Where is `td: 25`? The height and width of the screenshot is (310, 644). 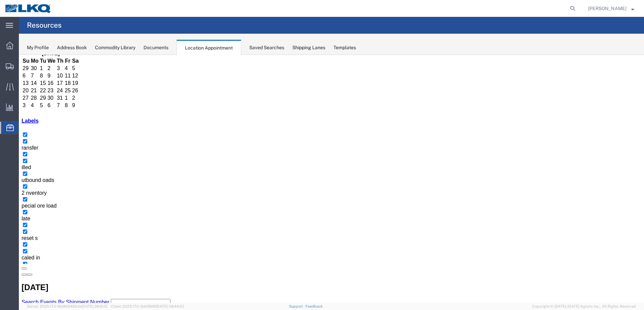
td: 25 is located at coordinates (49, 36).